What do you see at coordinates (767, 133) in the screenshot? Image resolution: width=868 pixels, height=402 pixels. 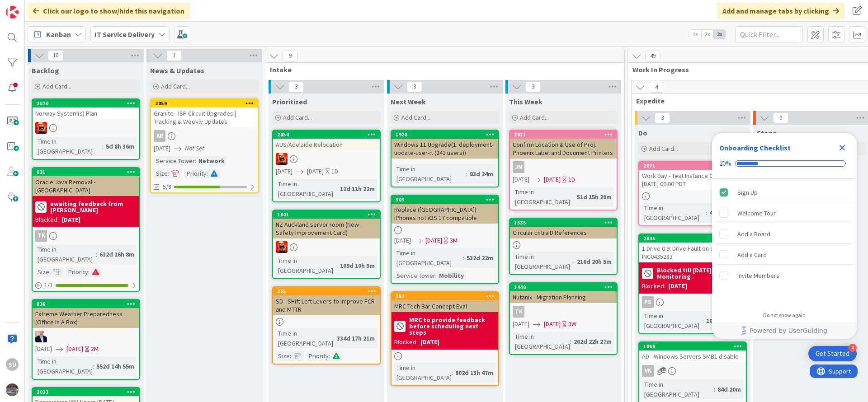 I see `span: Stage` at bounding box center [767, 133].